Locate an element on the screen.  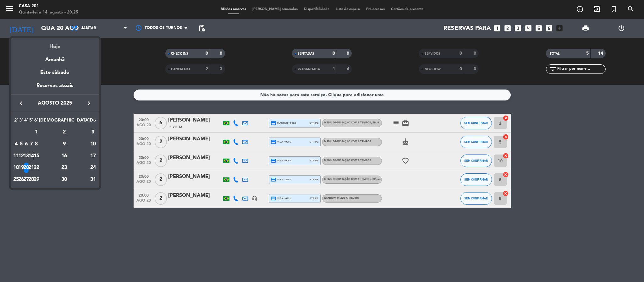
div: 25 is located at coordinates (16, 180).